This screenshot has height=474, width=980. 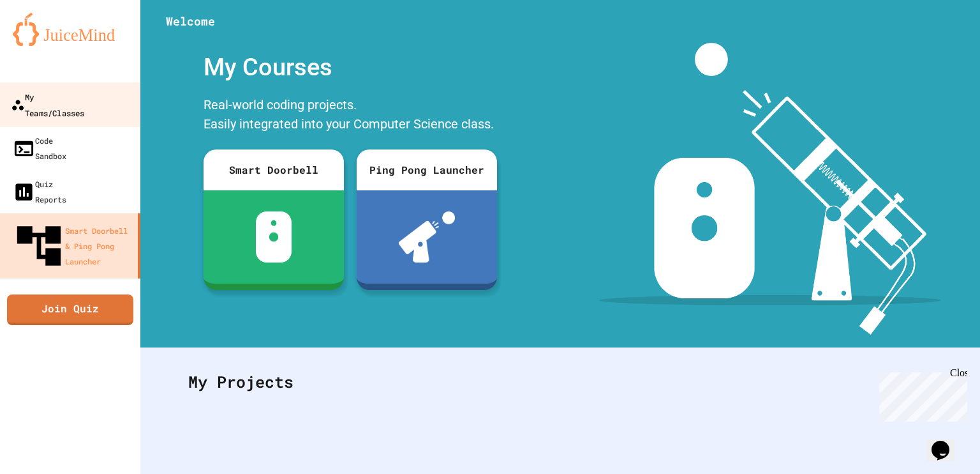 I want to click on div: Chat with us now!Close, so click(x=46, y=43).